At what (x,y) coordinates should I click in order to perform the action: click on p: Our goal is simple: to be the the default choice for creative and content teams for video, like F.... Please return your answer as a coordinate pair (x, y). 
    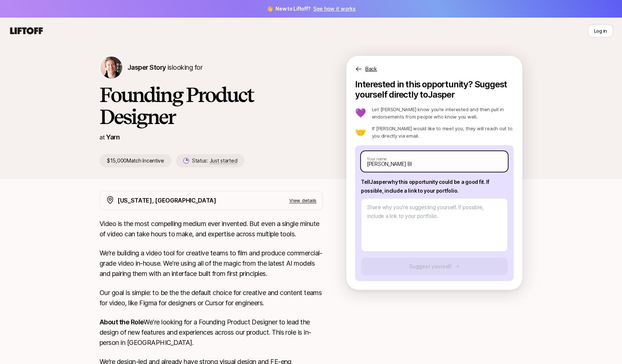
    Looking at the image, I should click on (212, 298).